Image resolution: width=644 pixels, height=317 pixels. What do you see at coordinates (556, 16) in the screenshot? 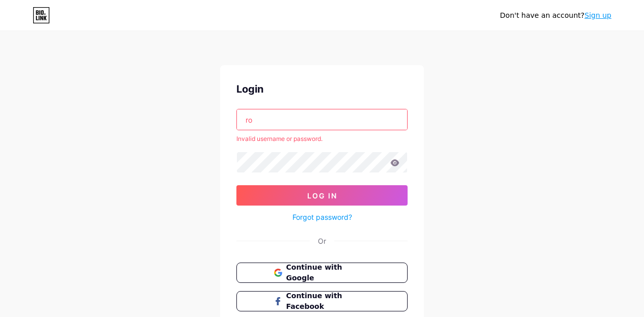
I see `div: Don't have an account?` at bounding box center [556, 16].